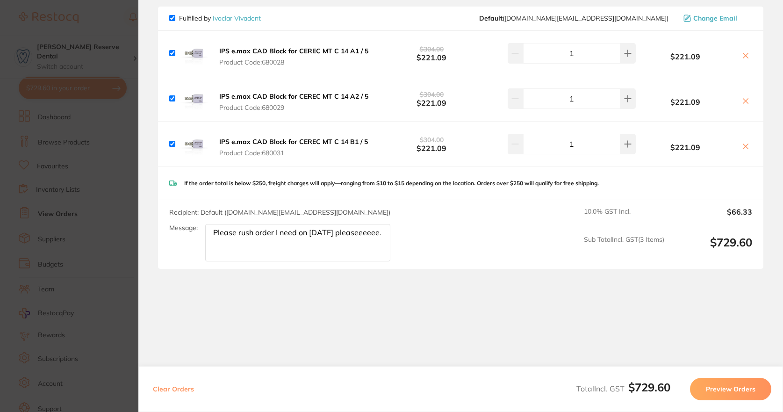  What do you see at coordinates (183, 228) in the screenshot?
I see `label: Message:` at bounding box center [183, 228].